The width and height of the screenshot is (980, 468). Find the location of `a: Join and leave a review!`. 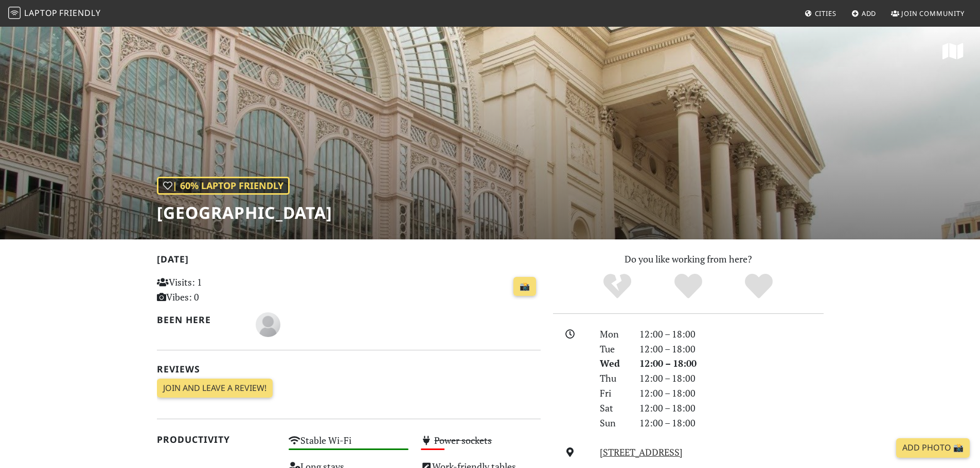

a: Join and leave a review! is located at coordinates (214, 389).